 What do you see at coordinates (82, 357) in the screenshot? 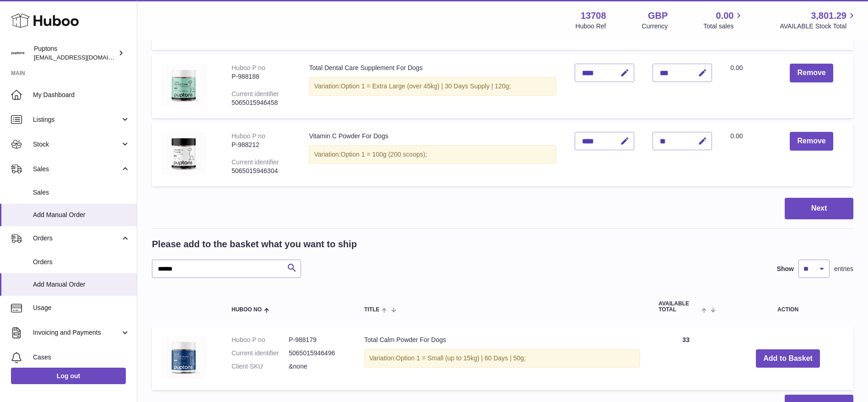
I see `span: Cases` at bounding box center [82, 357].